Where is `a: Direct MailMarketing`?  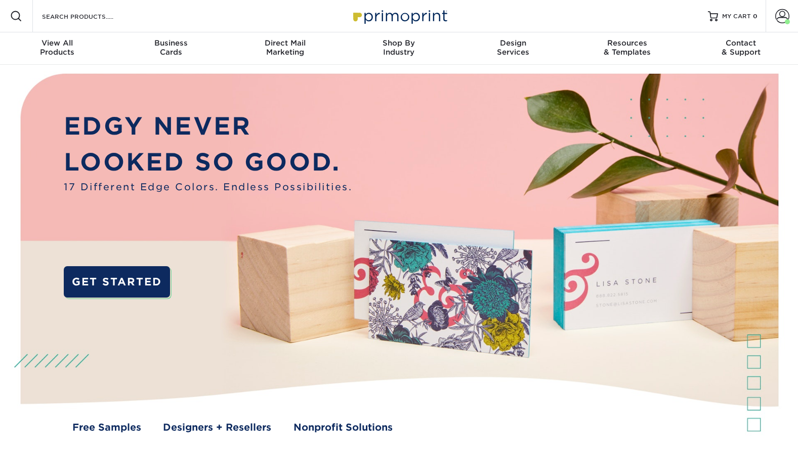
a: Direct MailMarketing is located at coordinates (285, 49).